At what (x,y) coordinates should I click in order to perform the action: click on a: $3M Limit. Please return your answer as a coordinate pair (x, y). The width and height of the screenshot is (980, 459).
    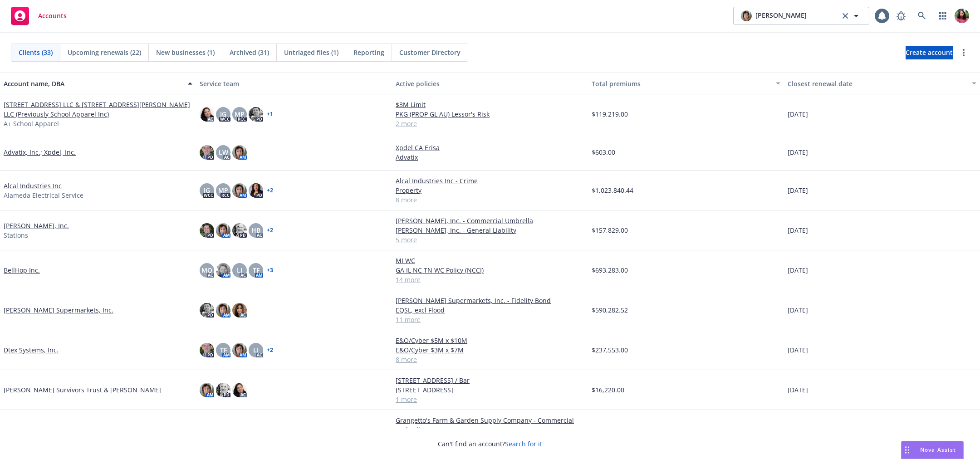
    Looking at the image, I should click on (490, 105).